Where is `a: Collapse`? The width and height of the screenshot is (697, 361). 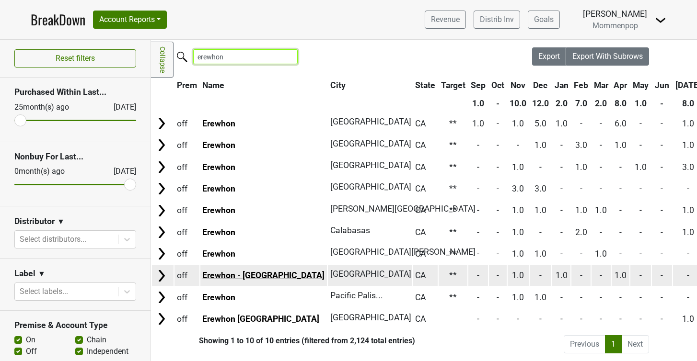 a: Collapse is located at coordinates (162, 59).